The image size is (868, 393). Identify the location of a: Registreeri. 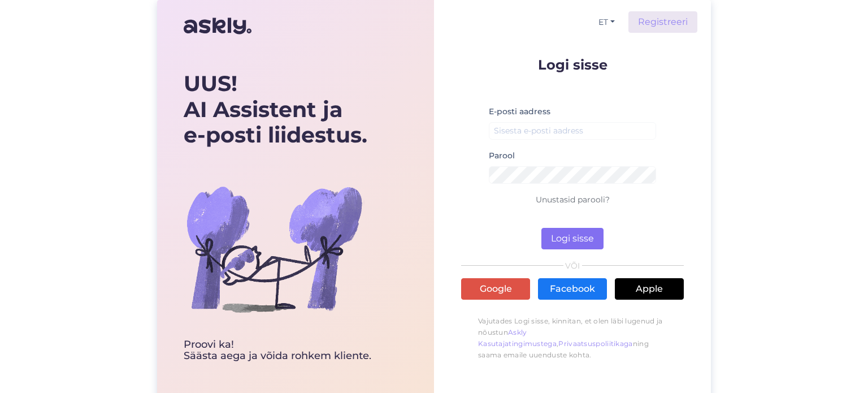
(663, 22).